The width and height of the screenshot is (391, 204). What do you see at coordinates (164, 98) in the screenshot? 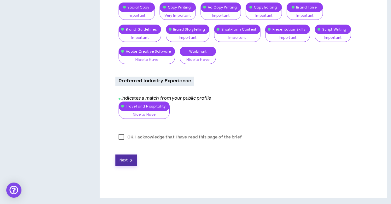
I see `i: Indicates a match from your public profile` at bounding box center [164, 98].